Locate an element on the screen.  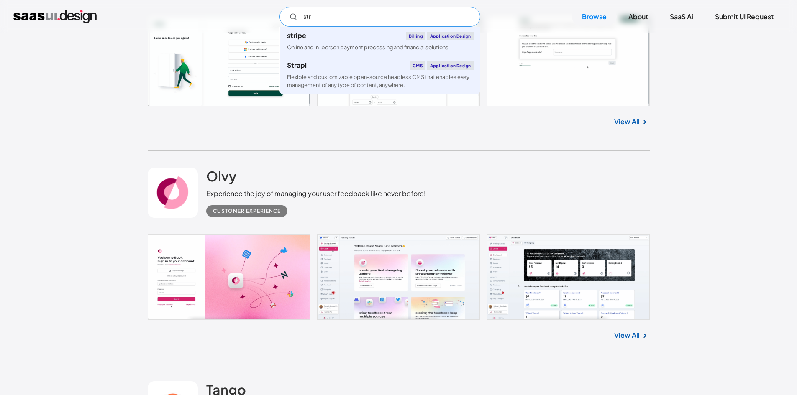
input: Search UI designs you're looking for... is located at coordinates (380, 17).